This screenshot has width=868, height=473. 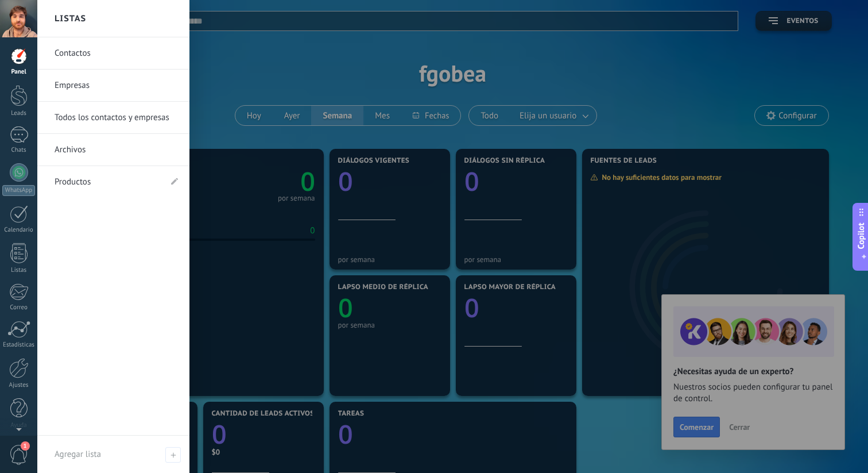 I want to click on div: Leads, so click(x=19, y=113).